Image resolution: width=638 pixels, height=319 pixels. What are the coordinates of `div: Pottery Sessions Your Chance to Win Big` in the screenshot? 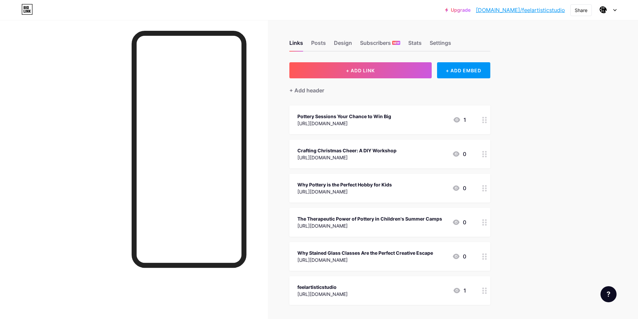 It's located at (344, 116).